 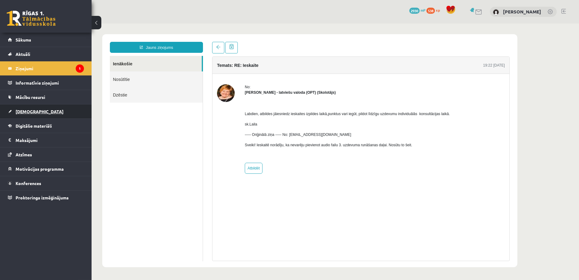 What do you see at coordinates (46, 54) in the screenshot?
I see `a: Aktuāli` at bounding box center [46, 54].